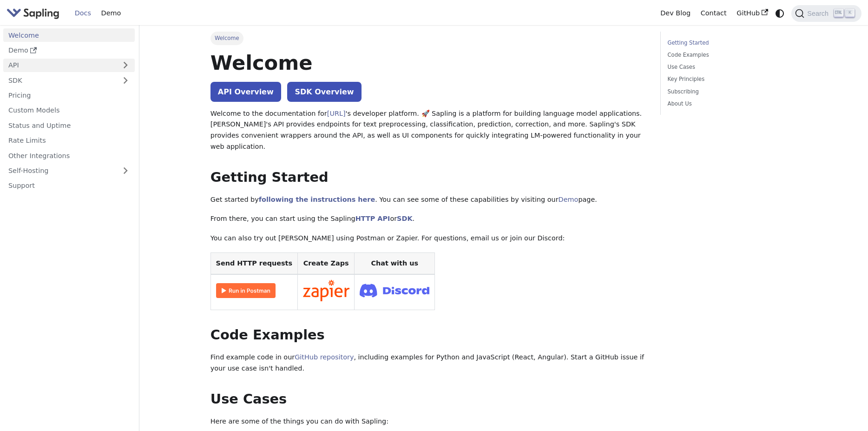 Image resolution: width=868 pixels, height=431 pixels. What do you see at coordinates (395, 263) in the screenshot?
I see `th: Chat with us` at bounding box center [395, 263].